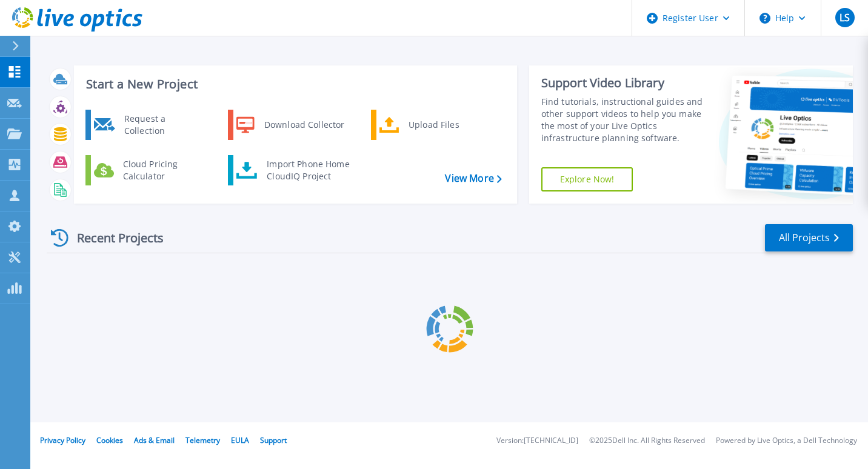 The image size is (868, 469). Describe the element at coordinates (433, 125) in the screenshot. I see `a: Upload Files` at that location.